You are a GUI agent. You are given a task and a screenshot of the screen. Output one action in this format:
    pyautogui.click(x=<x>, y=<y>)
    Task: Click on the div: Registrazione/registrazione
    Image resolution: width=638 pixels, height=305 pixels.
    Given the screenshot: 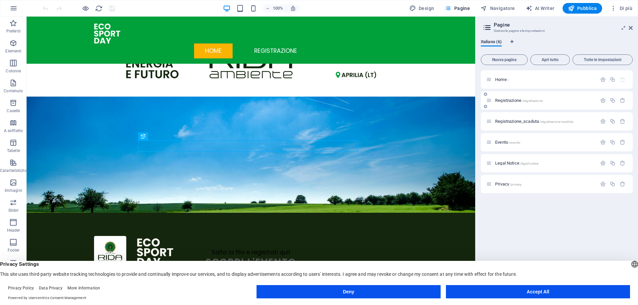 What is the action you would take?
    pyautogui.click(x=545, y=100)
    